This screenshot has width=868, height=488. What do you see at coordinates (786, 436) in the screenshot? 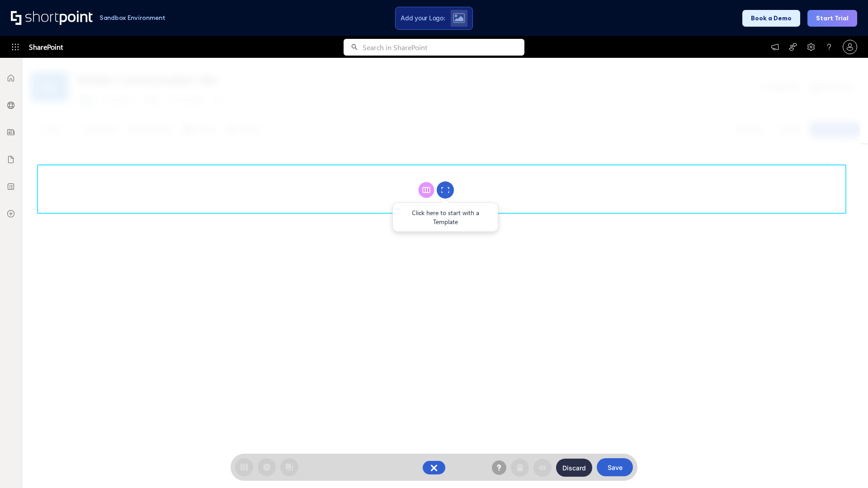
I see `div: Chat Widget` at bounding box center [786, 436].